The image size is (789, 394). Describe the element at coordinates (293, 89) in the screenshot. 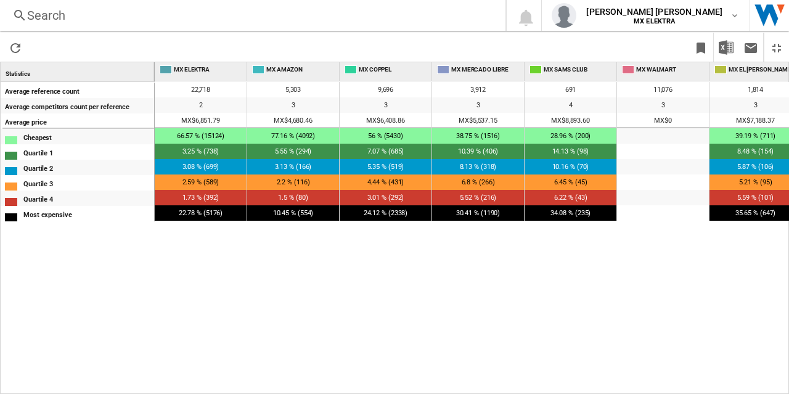

I see `span: 5,303` at that location.